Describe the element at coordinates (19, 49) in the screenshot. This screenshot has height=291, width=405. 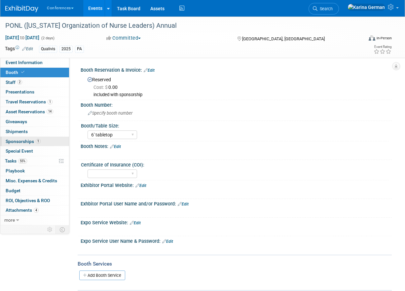
I see `td: Tags` at that location.